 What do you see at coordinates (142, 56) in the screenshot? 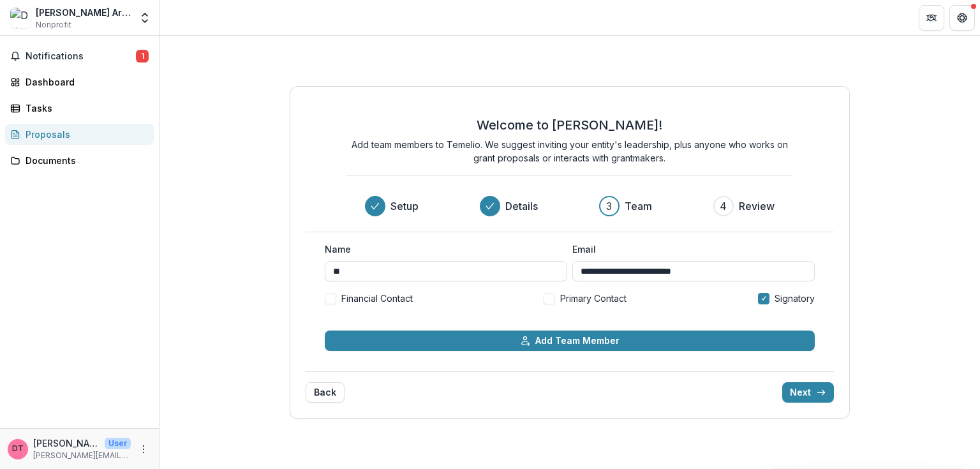
I see `span: 1` at bounding box center [142, 56].